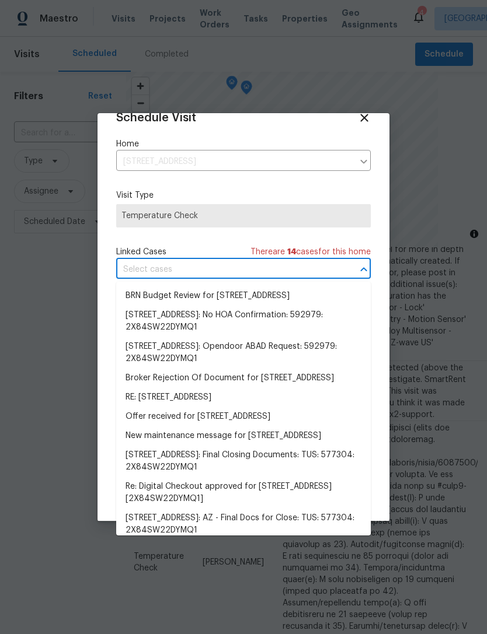 This screenshot has width=487, height=634. Describe the element at coordinates (235, 162) in the screenshot. I see `input: Enter in an address` at that location.